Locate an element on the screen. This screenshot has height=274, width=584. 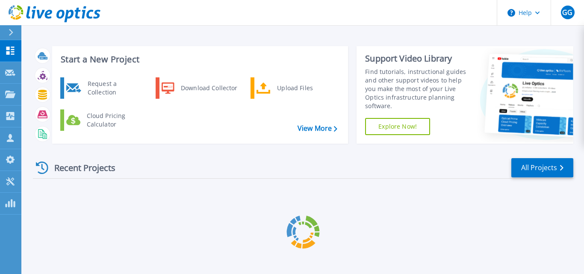
div: Download Collector is located at coordinates (209, 88).